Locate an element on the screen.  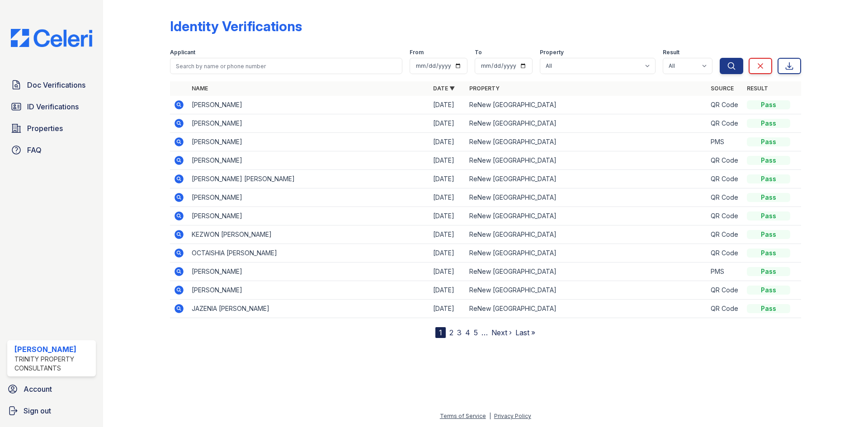
div: Trinity Property Consultants is located at coordinates (54, 363).